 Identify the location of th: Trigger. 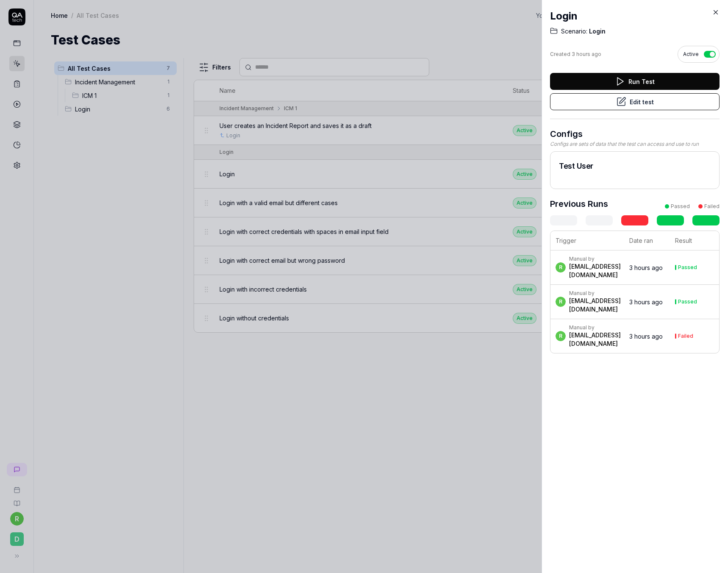
(587, 241).